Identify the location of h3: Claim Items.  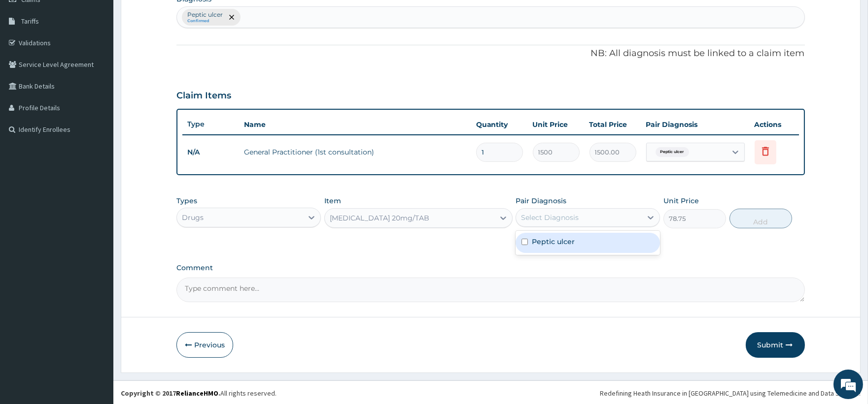
(203, 96).